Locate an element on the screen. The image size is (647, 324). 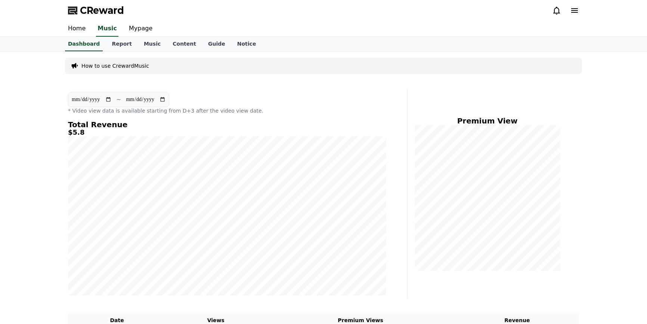
a: Dashboard is located at coordinates (84, 44).